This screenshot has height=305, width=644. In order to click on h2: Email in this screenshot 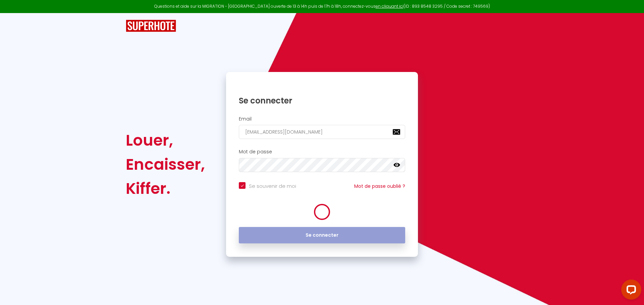, I will do `click(322, 119)`.